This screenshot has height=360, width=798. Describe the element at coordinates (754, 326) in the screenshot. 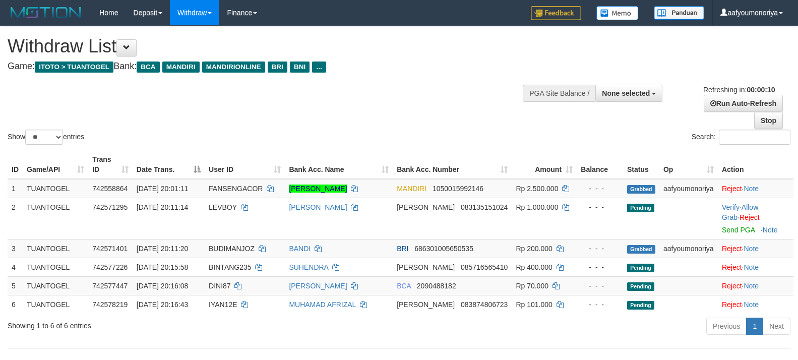

I see `a: 1` at that location.